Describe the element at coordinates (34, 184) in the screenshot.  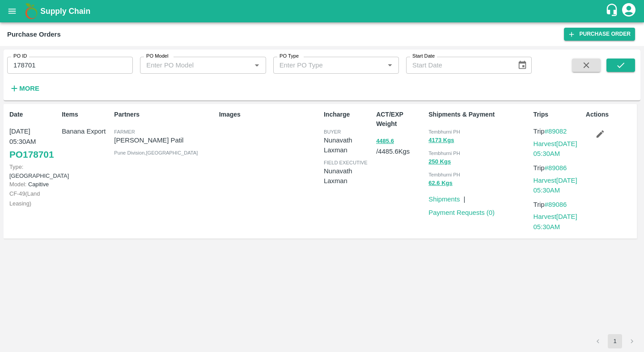
I see `p: Capitive` at that location.